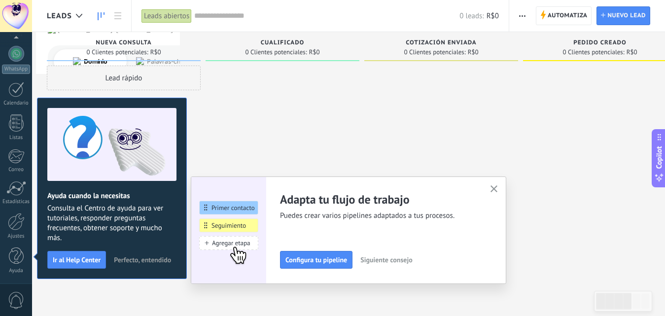 This screenshot has width=665, height=316. I want to click on span: Cualificado, so click(283, 43).